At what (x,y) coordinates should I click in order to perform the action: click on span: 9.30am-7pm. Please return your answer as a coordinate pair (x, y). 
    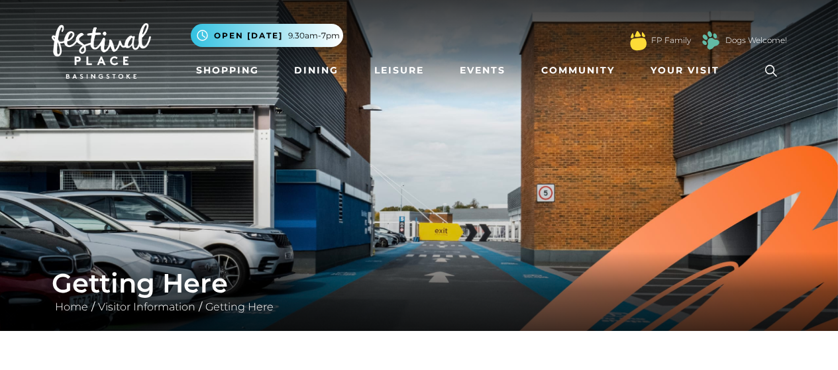
    Looking at the image, I should click on (314, 36).